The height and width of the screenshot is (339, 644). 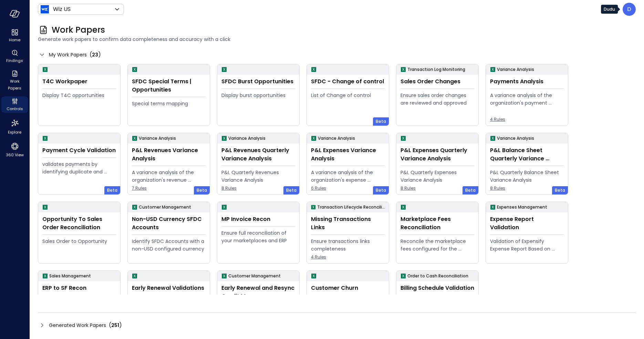 I want to click on div: P&L Expenses Quarterly Variance Analysis, so click(x=438, y=155).